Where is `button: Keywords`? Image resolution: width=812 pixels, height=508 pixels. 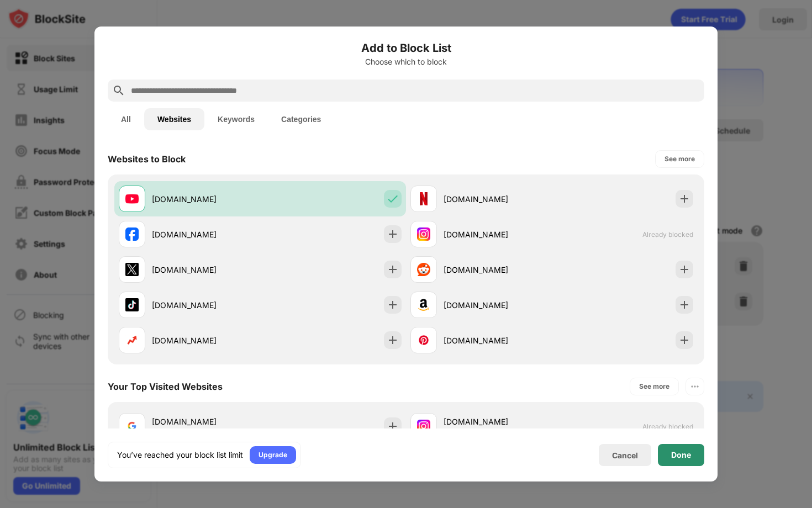 button: Keywords is located at coordinates (236, 119).